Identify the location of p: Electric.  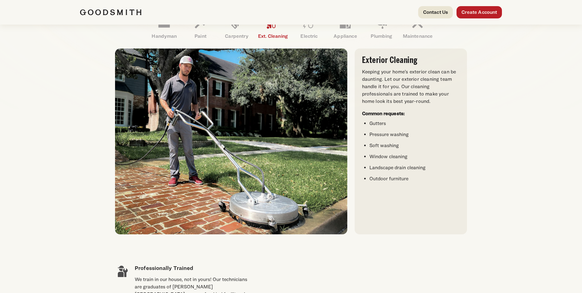
(309, 36).